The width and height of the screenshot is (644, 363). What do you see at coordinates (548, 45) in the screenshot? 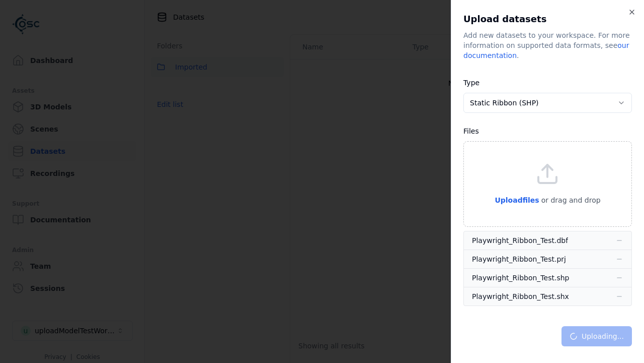
I see `div: Add new datasets to your workspace. For more information on supported data formats, see .` at bounding box center [548, 45].